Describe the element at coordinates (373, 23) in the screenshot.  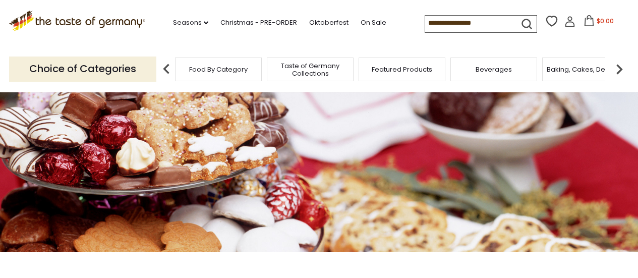
I see `a: On Sale` at that location.